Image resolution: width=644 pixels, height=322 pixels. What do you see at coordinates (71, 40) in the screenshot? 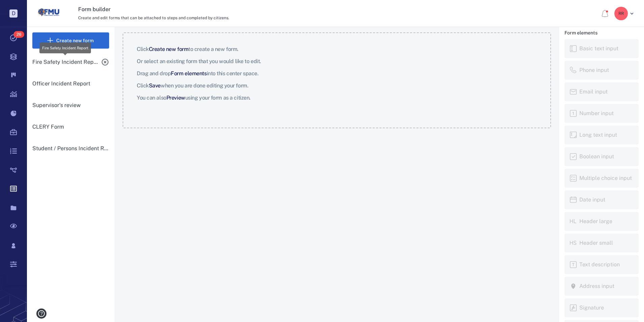
I see `button: Create new form` at bounding box center [71, 40].